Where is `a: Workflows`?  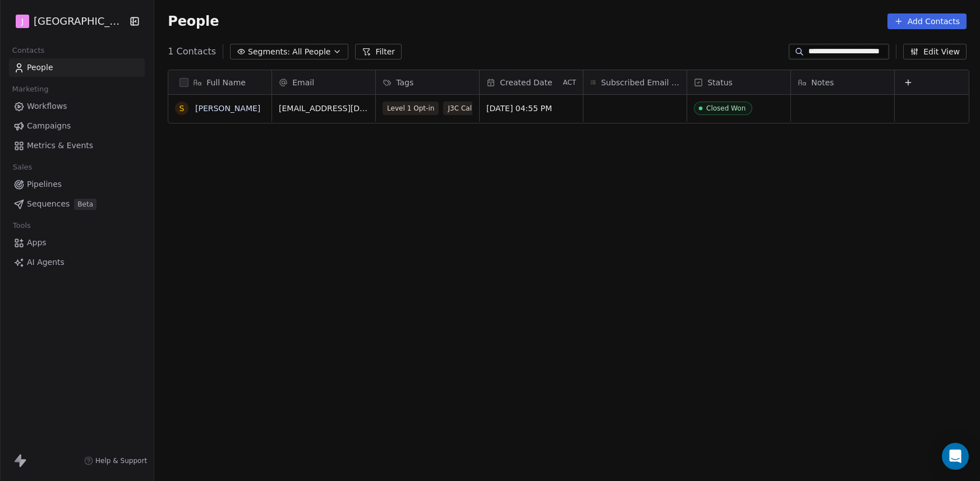
a: Workflows is located at coordinates (77, 106).